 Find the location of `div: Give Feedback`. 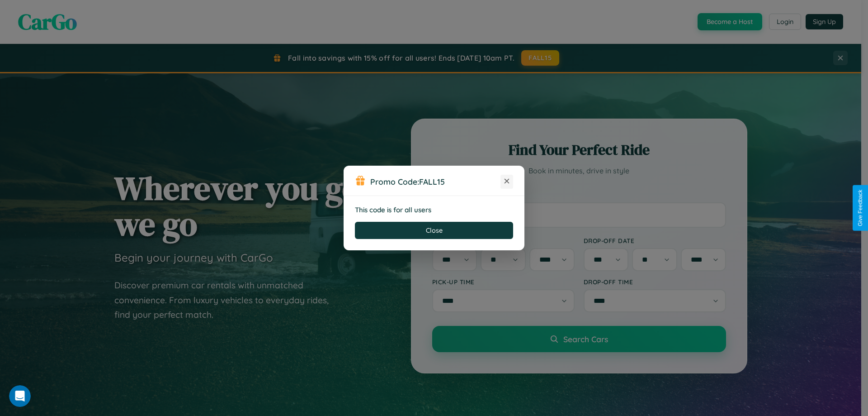

div: Give Feedback is located at coordinates (861, 208).